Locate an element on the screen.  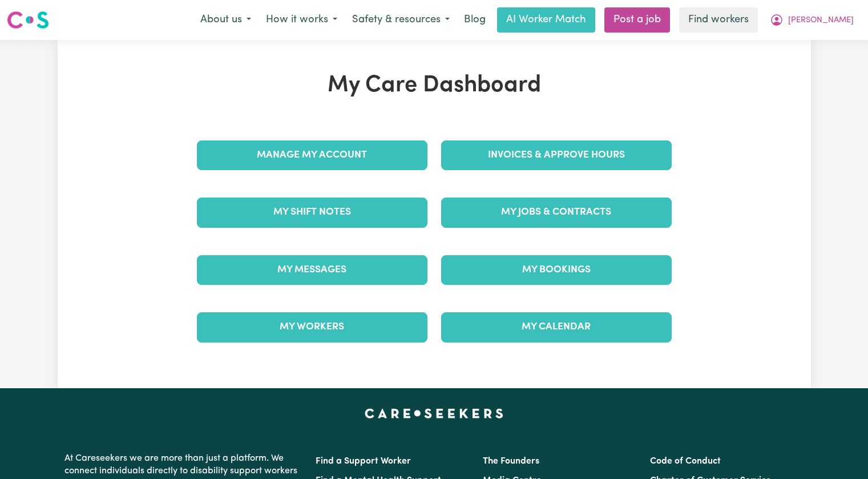
a: Careseekers home page is located at coordinates (434, 413).